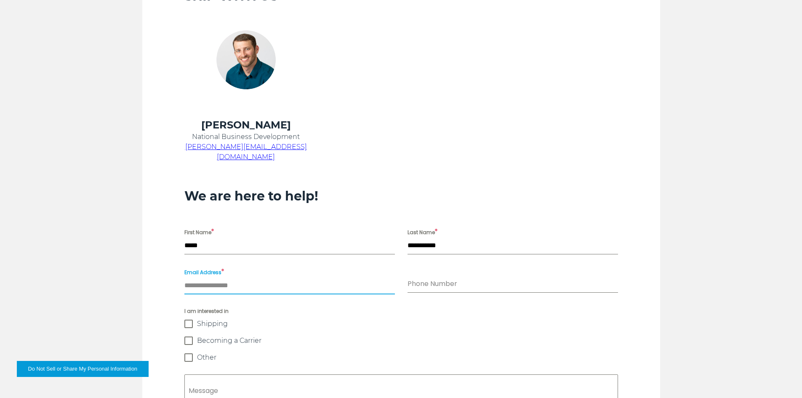 This screenshot has width=802, height=398. What do you see at coordinates (246, 137) in the screenshot?
I see `p: National Business Development` at bounding box center [246, 137].